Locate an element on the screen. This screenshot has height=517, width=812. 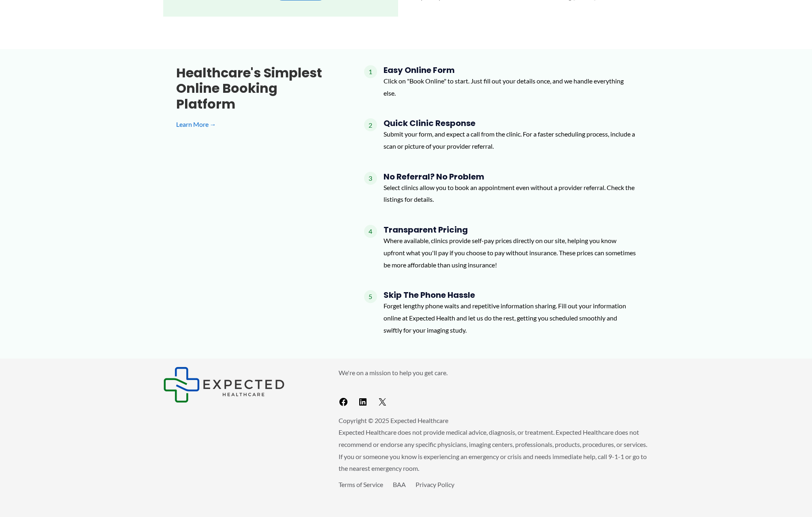
span: 4 is located at coordinates (371, 231).